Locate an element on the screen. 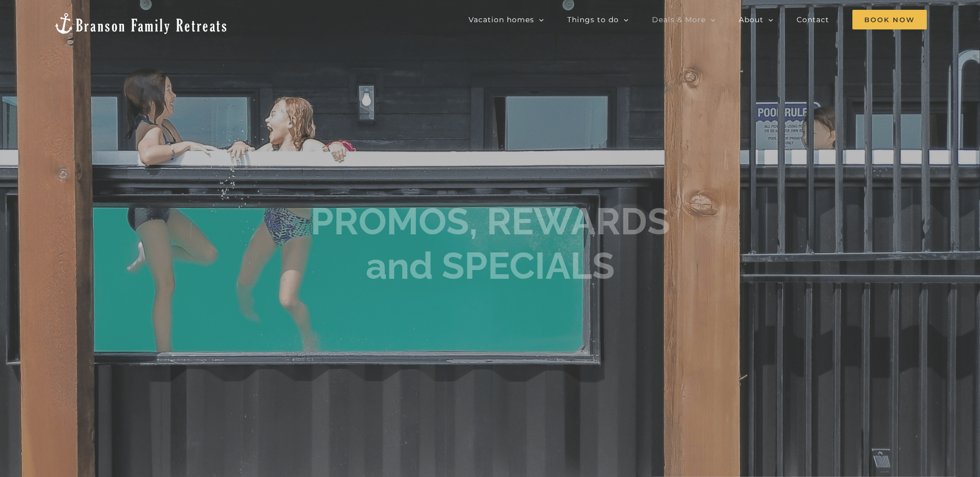  nav: Main Menu is located at coordinates (698, 19).